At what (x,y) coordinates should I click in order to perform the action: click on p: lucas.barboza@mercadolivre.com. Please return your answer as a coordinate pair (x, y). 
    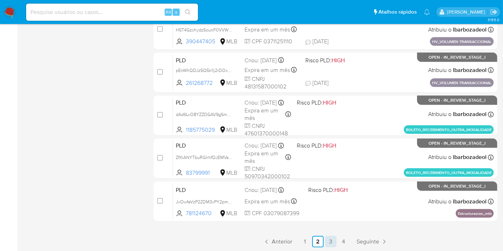
    Looking at the image, I should click on (467, 12).